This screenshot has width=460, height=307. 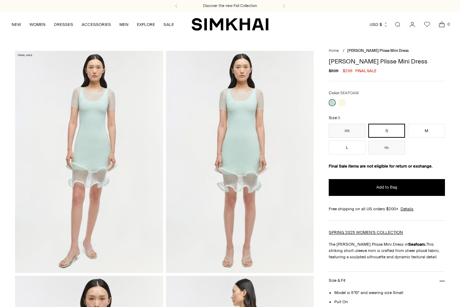 I want to click on a: Open search modal, so click(x=398, y=24).